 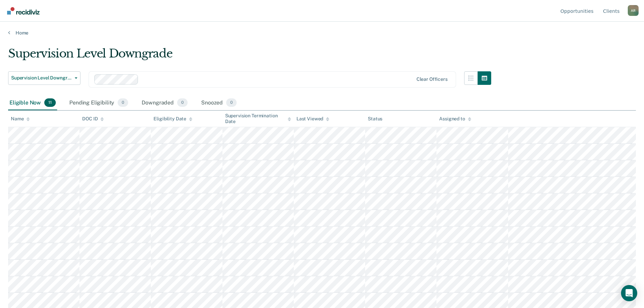 What do you see at coordinates (634, 10) in the screenshot?
I see `div: A R` at bounding box center [634, 10].